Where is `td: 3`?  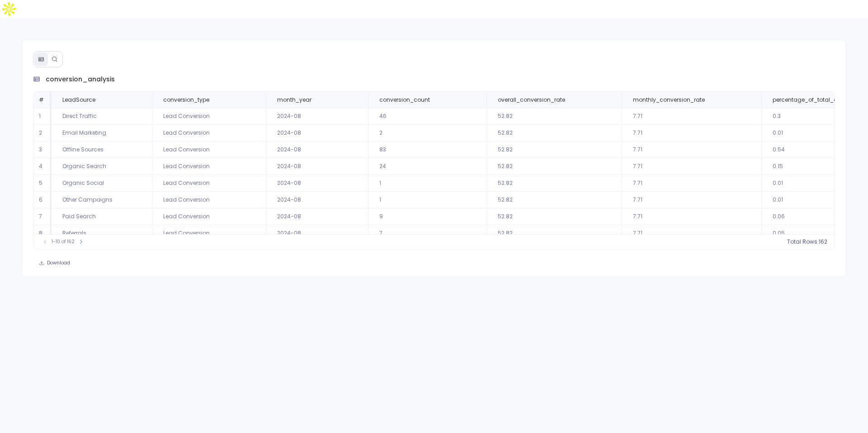 td: 3 is located at coordinates (43, 149).